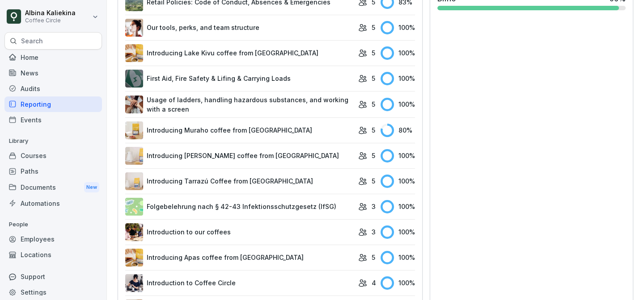  What do you see at coordinates (51, 13) in the screenshot?
I see `p: Albina Kaliekina` at bounding box center [51, 13].